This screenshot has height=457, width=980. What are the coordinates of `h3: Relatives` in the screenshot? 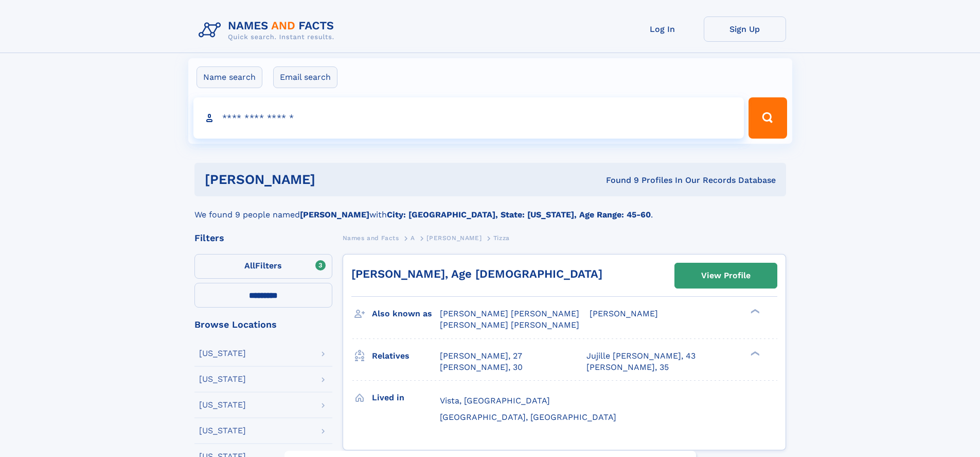 It's located at (406, 356).